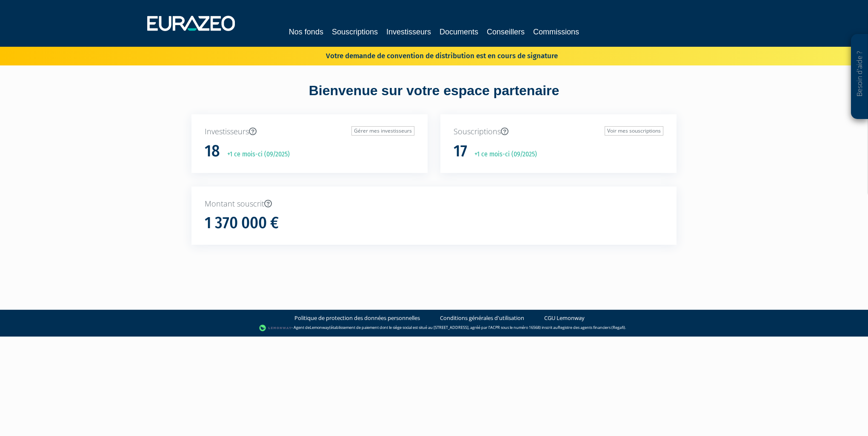 This screenshot has height=436, width=868. I want to click on h1: 1 370 000 €, so click(242, 223).